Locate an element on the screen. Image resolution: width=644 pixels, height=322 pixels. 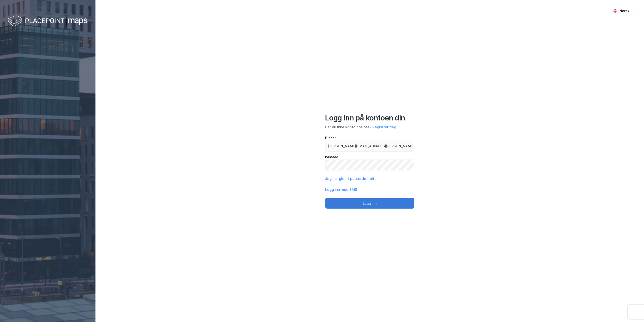
div: Chat Widget is located at coordinates (633, 311).